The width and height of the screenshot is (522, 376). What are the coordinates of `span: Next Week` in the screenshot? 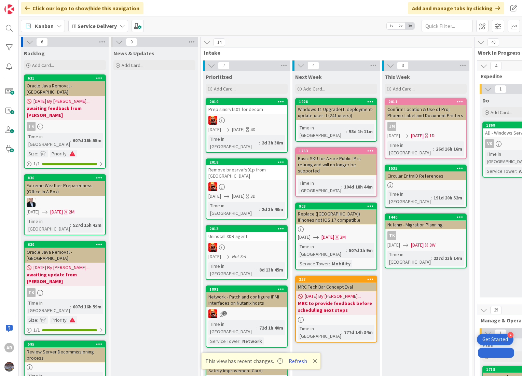 It's located at (308, 77).